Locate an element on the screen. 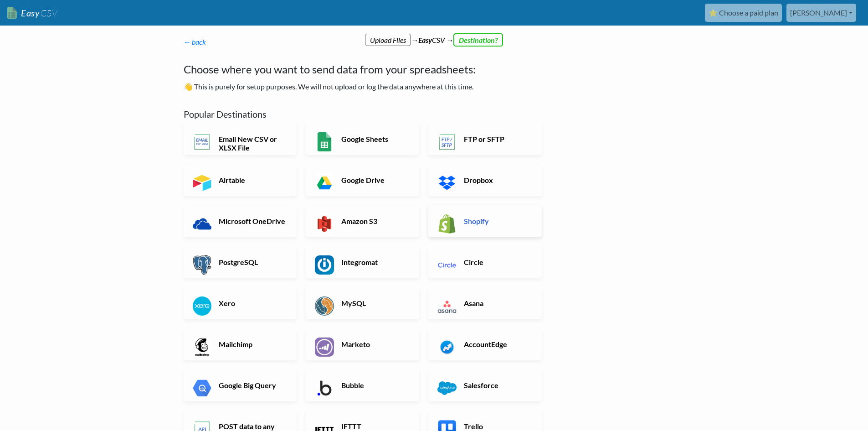 Image resolution: width=868 pixels, height=431 pixels. img: Airtable App & API is located at coordinates (202, 183).